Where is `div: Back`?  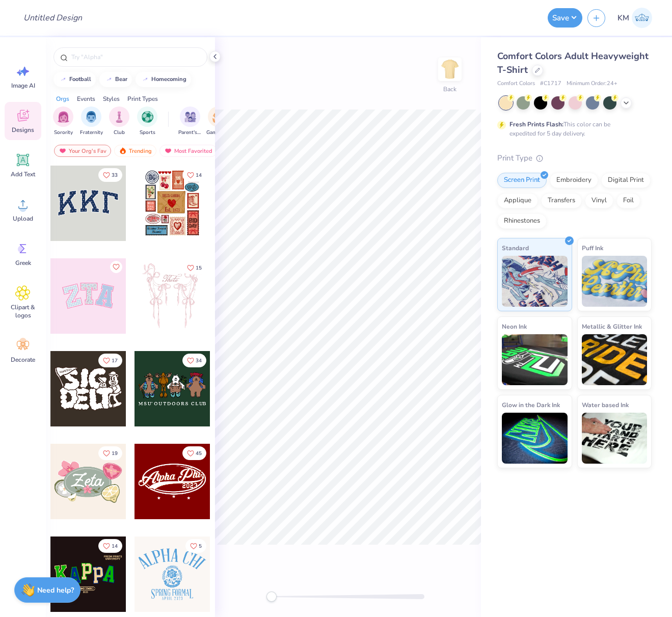 div: Back is located at coordinates (450, 89).